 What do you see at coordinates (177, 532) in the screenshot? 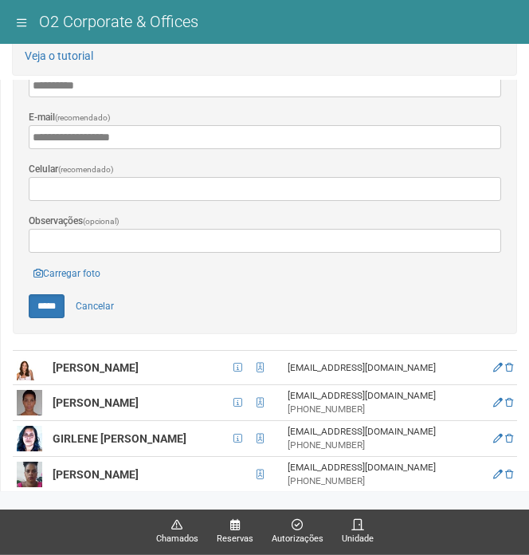
I see `a: Chamados` at bounding box center [177, 532].